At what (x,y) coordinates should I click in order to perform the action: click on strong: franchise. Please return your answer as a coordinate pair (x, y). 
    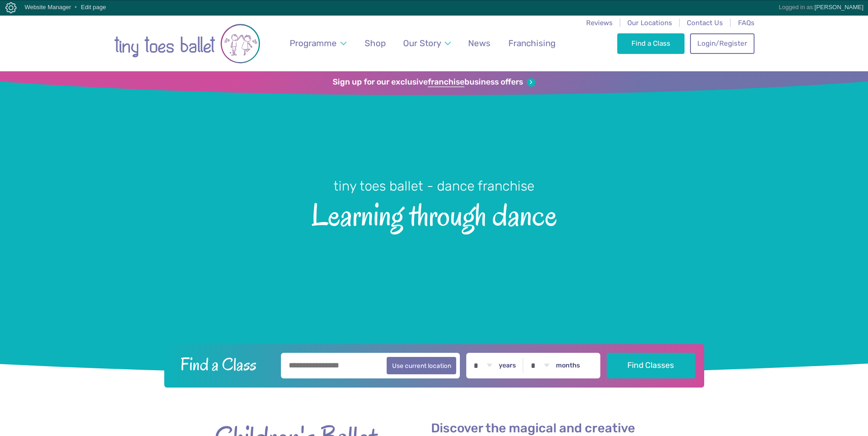
    Looking at the image, I should click on (446, 82).